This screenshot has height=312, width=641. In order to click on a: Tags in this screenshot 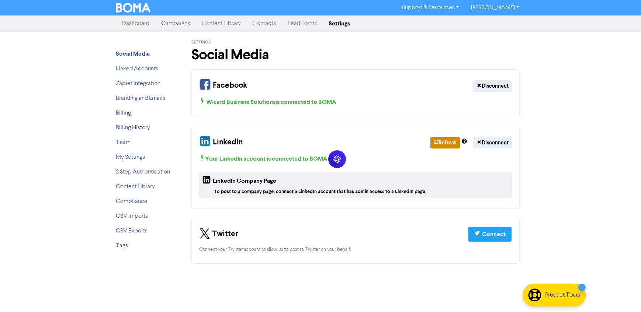, I will do `click(122, 246)`.